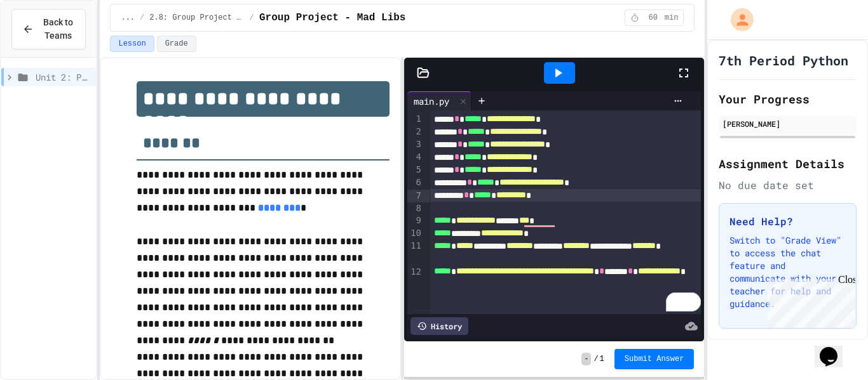 This screenshot has height=380, width=868. Describe the element at coordinates (415, 170) in the screenshot. I see `div: 5` at that location.